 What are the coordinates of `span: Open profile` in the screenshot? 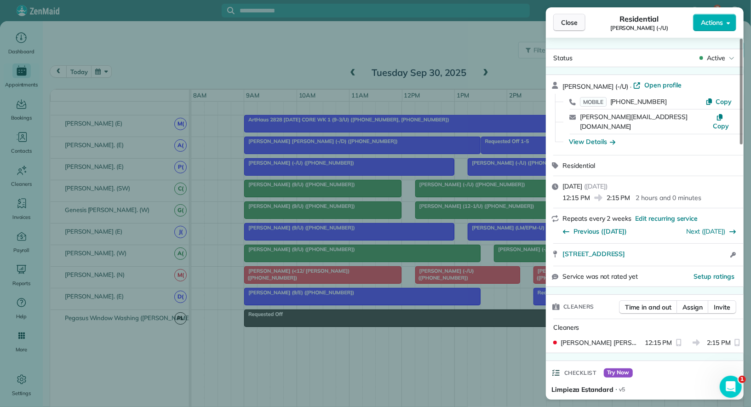 It's located at (662, 85).